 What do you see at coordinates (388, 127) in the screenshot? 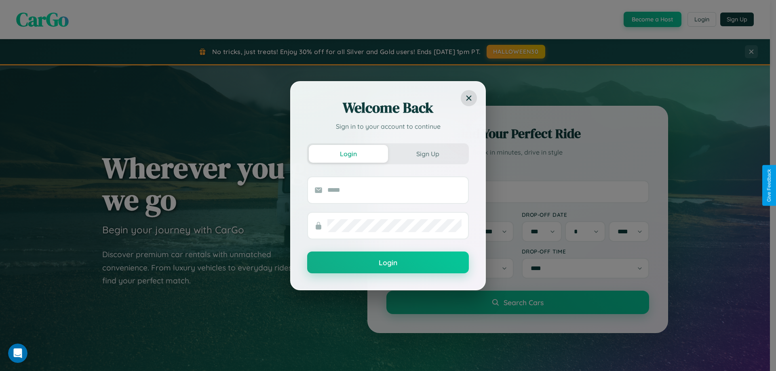
I see `p: Sign in to your account to continue` at bounding box center [388, 127].